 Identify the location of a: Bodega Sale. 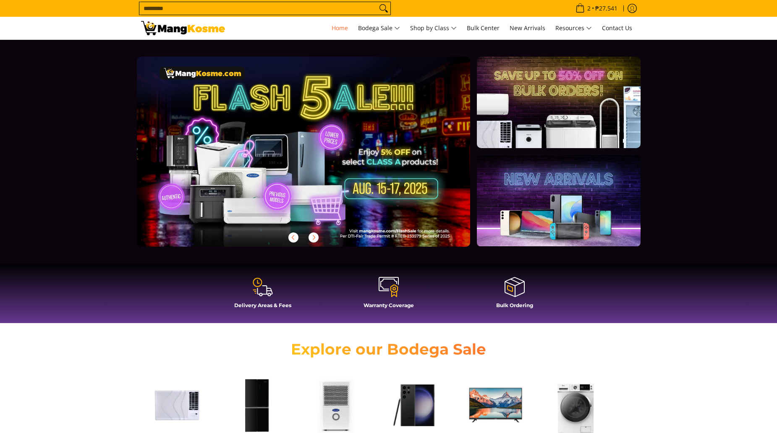
(379, 28).